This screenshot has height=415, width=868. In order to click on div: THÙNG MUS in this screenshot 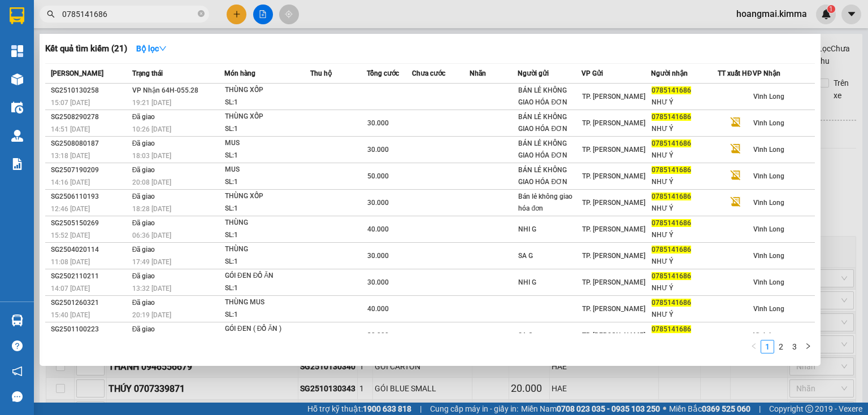, I will do `click(267, 303)`.